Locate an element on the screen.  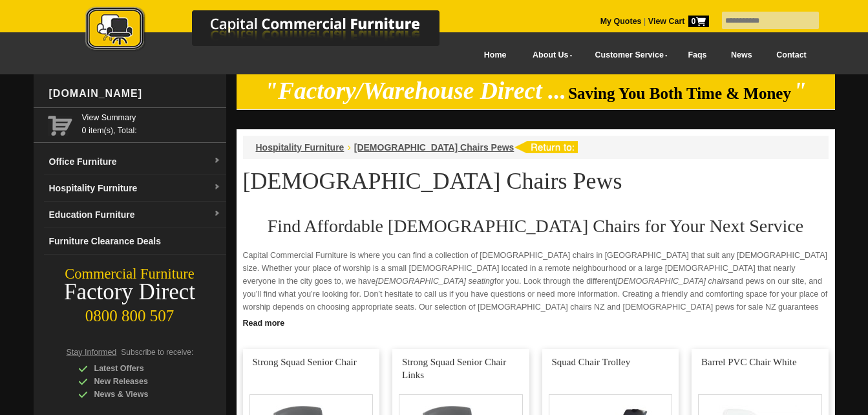
a: Furniture Clearance Deals is located at coordinates (135, 241).